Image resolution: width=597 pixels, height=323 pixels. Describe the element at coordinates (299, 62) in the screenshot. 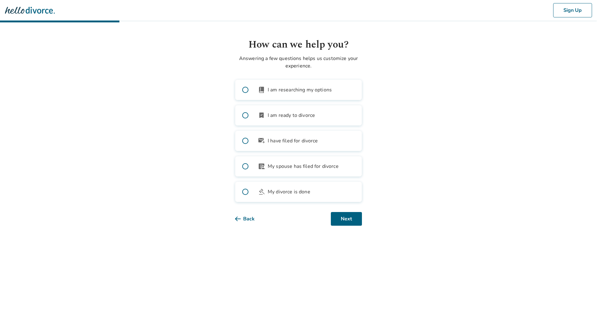

I see `p: Answering a few questions helps us customize your experience.` at that location.